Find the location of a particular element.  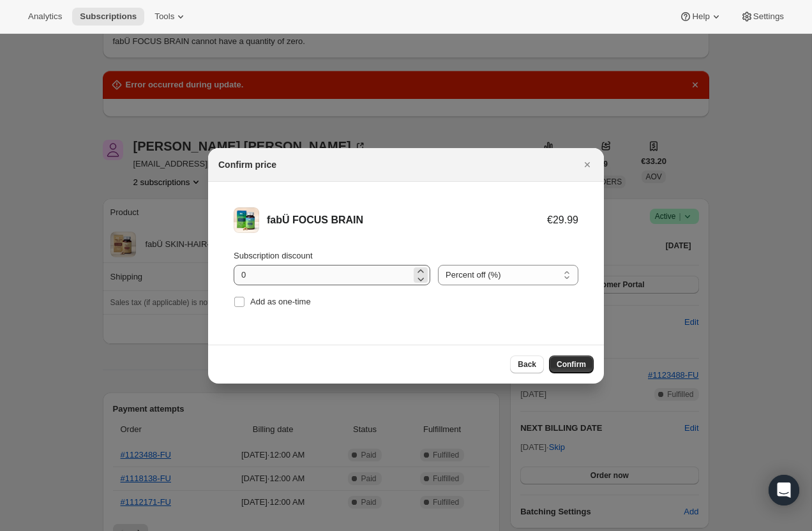

div: Open Intercom Messenger is located at coordinates (783, 490).